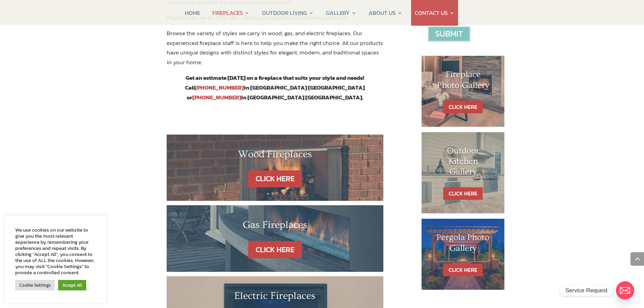 Image resolution: width=644 pixels, height=308 pixels. I want to click on a: Accept All, so click(72, 285).